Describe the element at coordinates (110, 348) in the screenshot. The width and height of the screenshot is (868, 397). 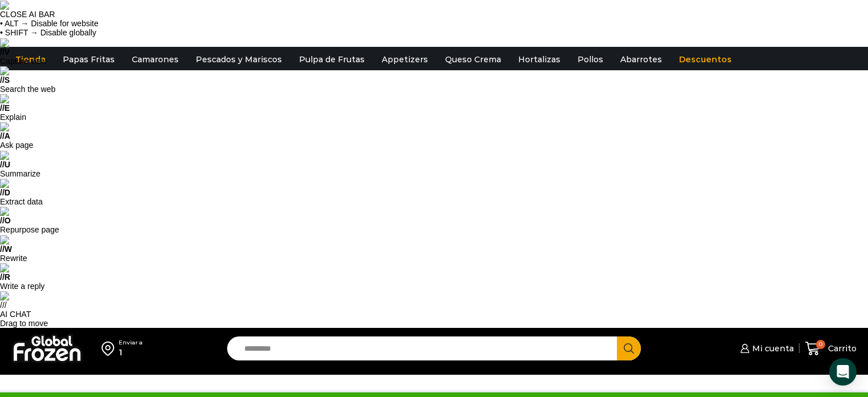
I see `img: address-field-icon.svg` at that location.